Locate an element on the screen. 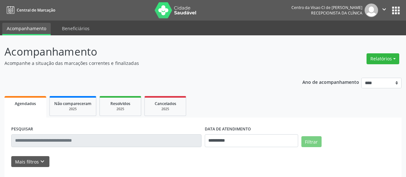 The width and height of the screenshot is (406, 177). label: DATA DE ATENDIMENTO is located at coordinates (228, 129).